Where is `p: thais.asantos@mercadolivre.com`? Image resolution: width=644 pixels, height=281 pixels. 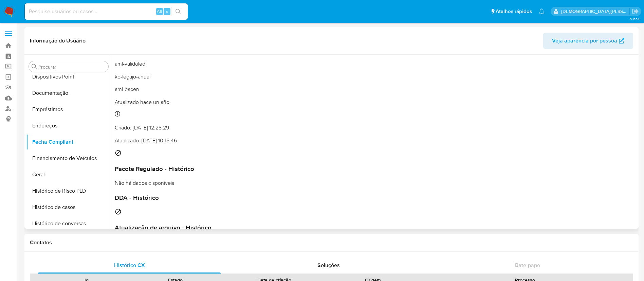 p: thais.asantos@mercadolivre.com is located at coordinates (595, 11).